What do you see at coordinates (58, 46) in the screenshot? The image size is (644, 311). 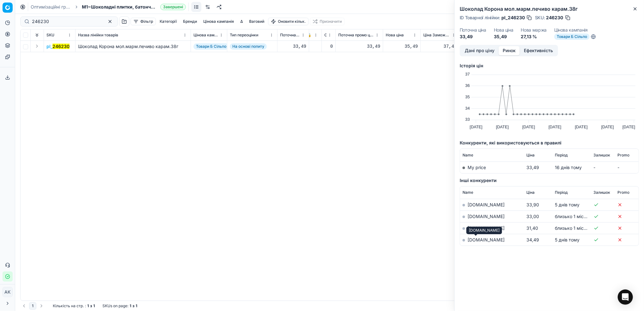 I see `span: pl_` at bounding box center [58, 46].